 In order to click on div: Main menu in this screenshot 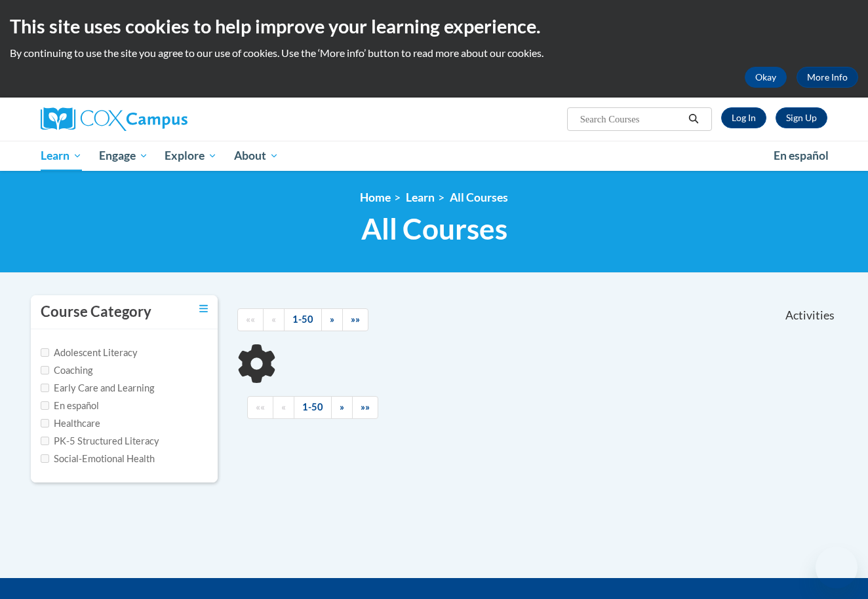, I will do `click(434, 156)`.